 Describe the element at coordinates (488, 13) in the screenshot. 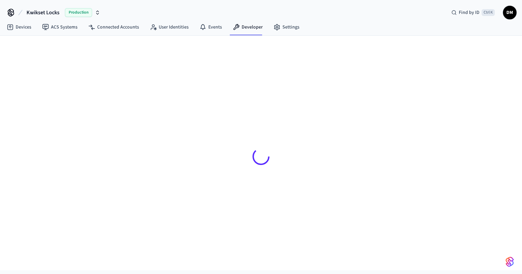

I see `span: Ctrl K` at that location.